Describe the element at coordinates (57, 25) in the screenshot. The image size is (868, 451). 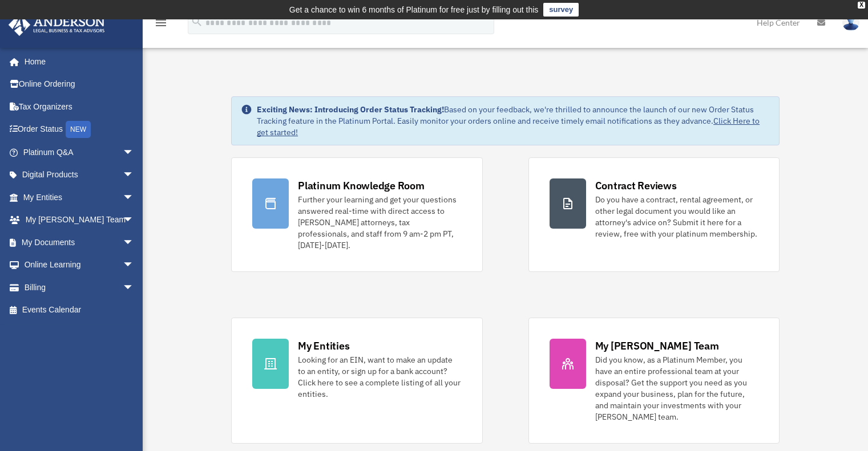
I see `img: Anderson Advisors Platinum Portal` at that location.